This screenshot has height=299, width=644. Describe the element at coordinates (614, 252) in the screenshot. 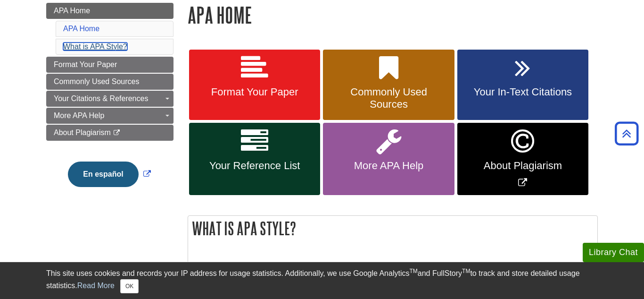

I see `button: Library Chat` at that location.